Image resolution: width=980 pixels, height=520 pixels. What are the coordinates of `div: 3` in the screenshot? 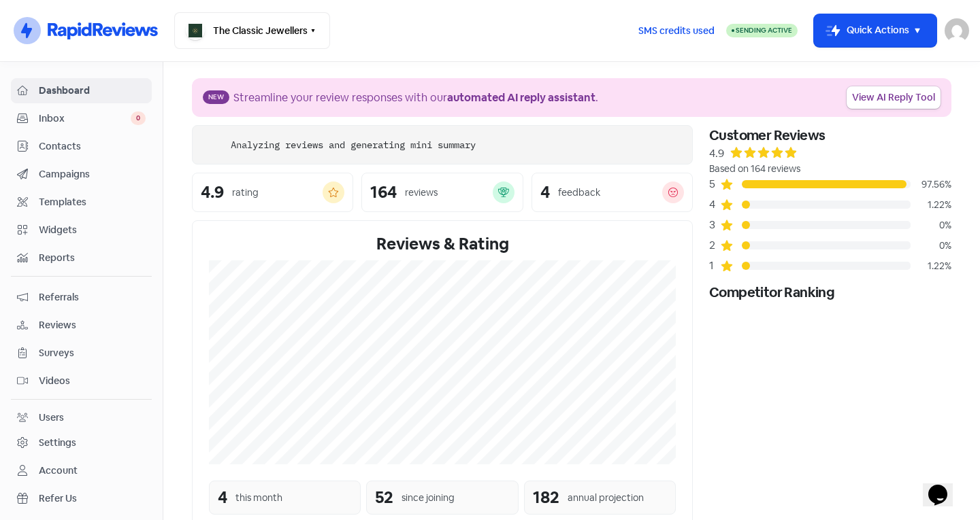 It's located at (715, 225).